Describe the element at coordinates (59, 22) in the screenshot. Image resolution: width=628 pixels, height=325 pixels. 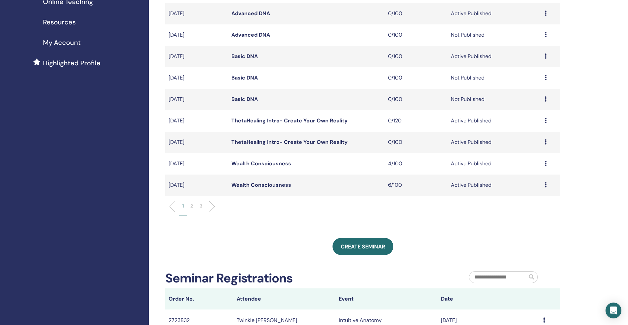
I see `span: Resources` at that location.